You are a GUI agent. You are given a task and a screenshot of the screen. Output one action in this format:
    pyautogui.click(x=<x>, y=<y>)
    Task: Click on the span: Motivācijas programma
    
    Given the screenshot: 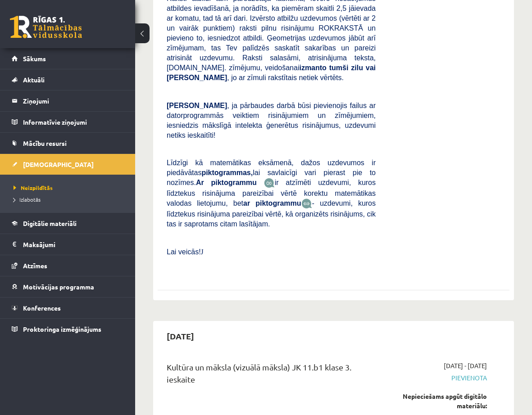 What is the action you would take?
    pyautogui.click(x=58, y=287)
    